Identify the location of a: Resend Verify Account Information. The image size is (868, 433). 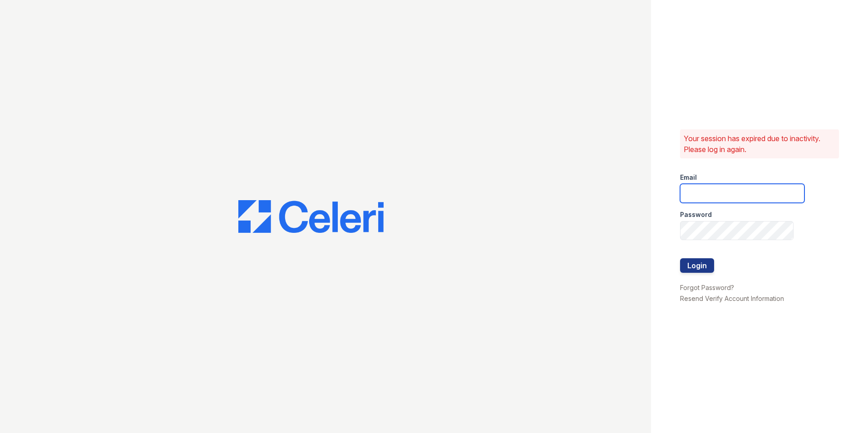
(732, 298).